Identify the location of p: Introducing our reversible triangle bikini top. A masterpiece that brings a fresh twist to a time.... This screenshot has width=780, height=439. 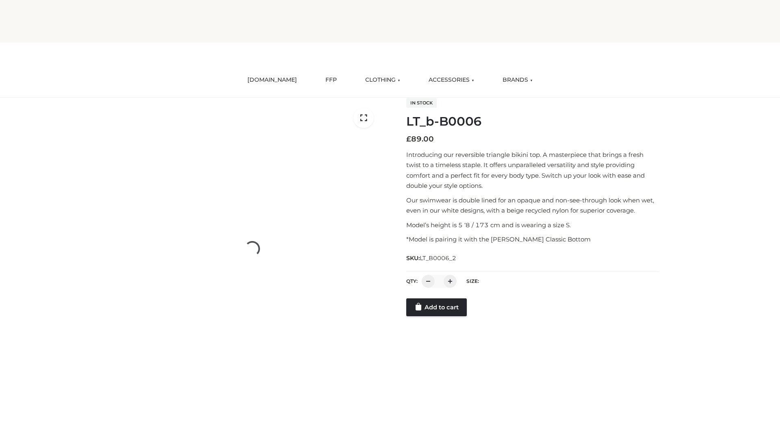
(532, 170).